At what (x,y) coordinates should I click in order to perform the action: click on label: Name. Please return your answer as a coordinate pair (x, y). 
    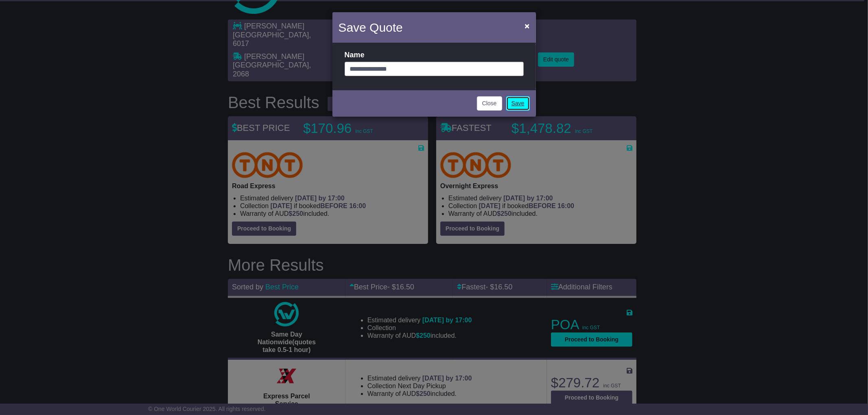
    Looking at the image, I should click on (354, 56).